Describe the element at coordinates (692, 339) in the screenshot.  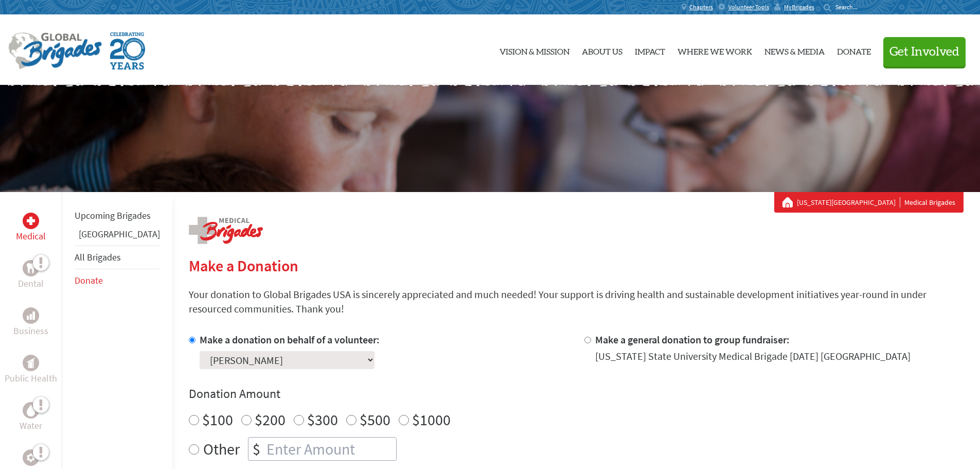
I see `label: Make a general donation to group fundraiser:` at that location.